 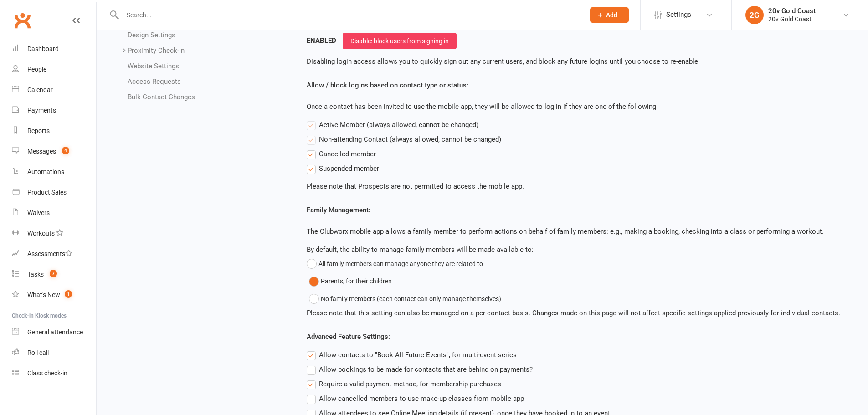 I want to click on div: People, so click(x=37, y=70).